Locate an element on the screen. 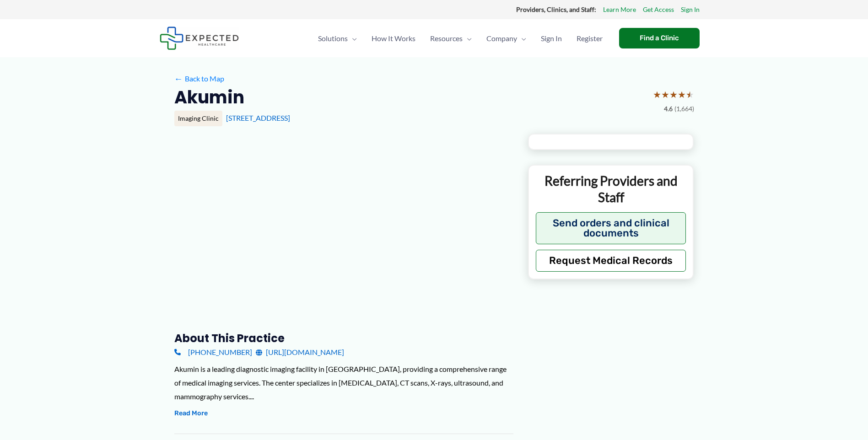 The width and height of the screenshot is (868, 440). span: Company is located at coordinates (501, 39).